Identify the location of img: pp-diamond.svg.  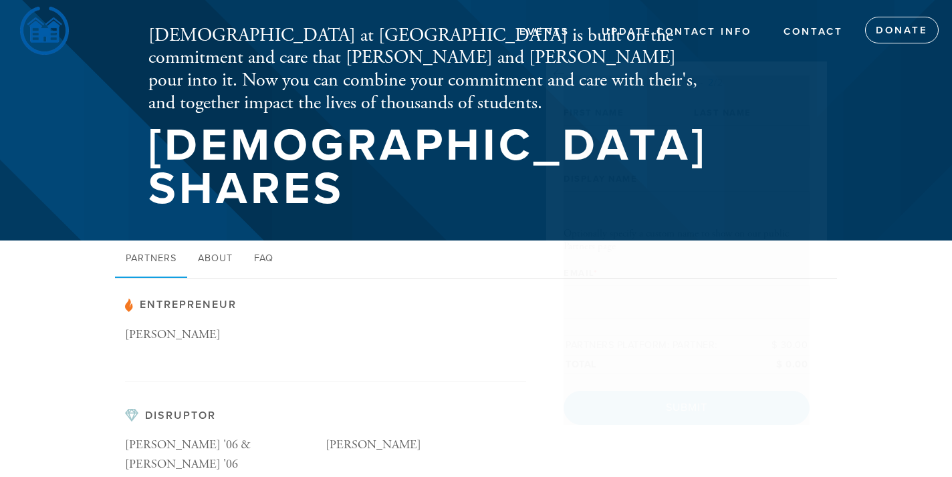
(132, 416).